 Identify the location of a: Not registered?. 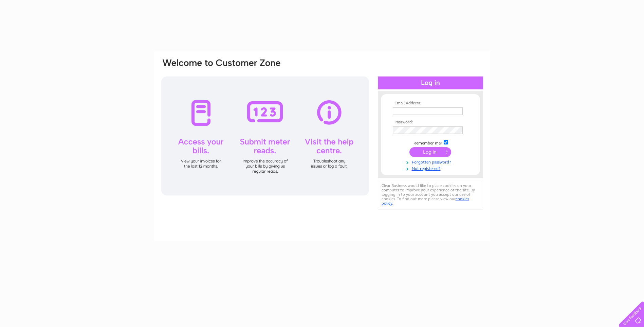
(431, 168).